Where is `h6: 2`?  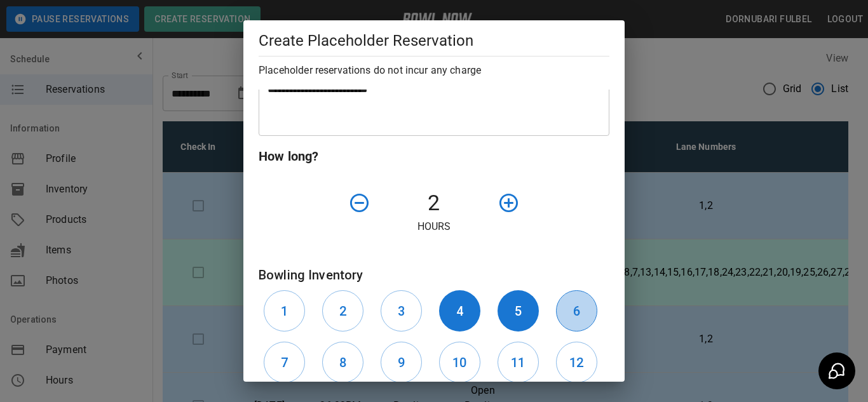 h6: 2 is located at coordinates (343, 311).